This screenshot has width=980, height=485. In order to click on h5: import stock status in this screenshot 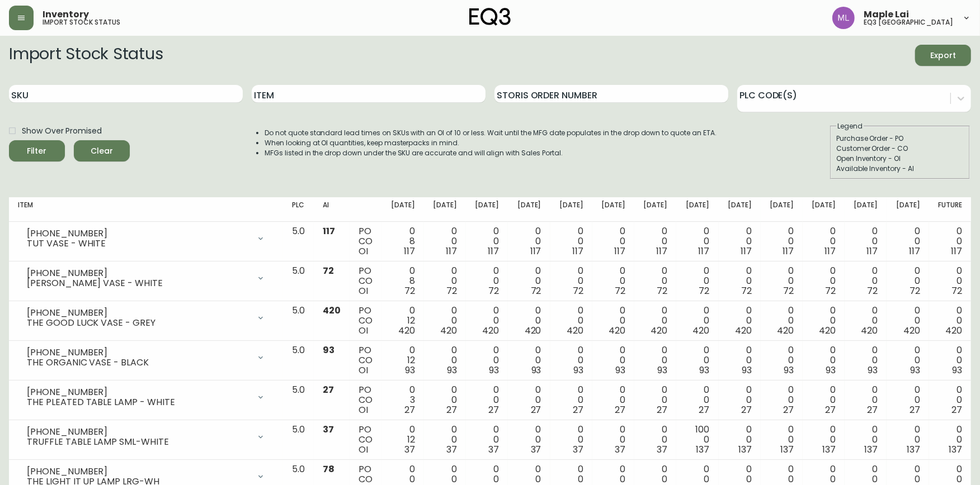, I will do `click(81, 22)`.